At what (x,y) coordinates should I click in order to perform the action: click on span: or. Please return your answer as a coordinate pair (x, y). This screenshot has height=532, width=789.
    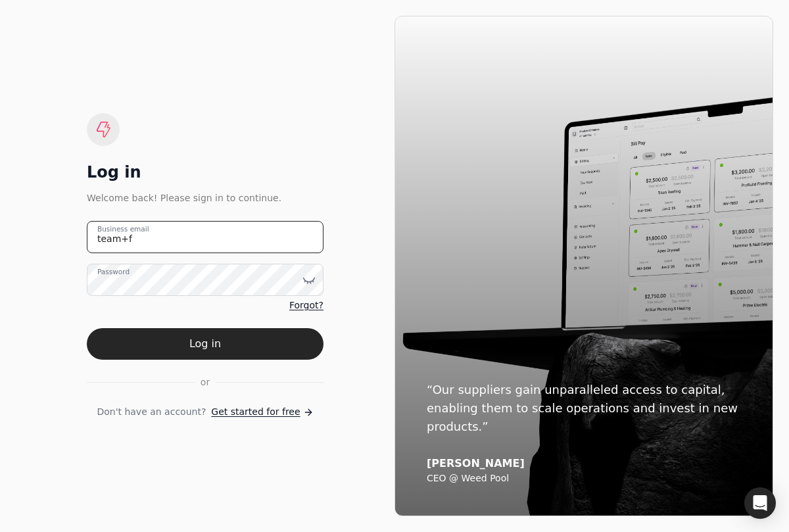
    Looking at the image, I should click on (205, 382).